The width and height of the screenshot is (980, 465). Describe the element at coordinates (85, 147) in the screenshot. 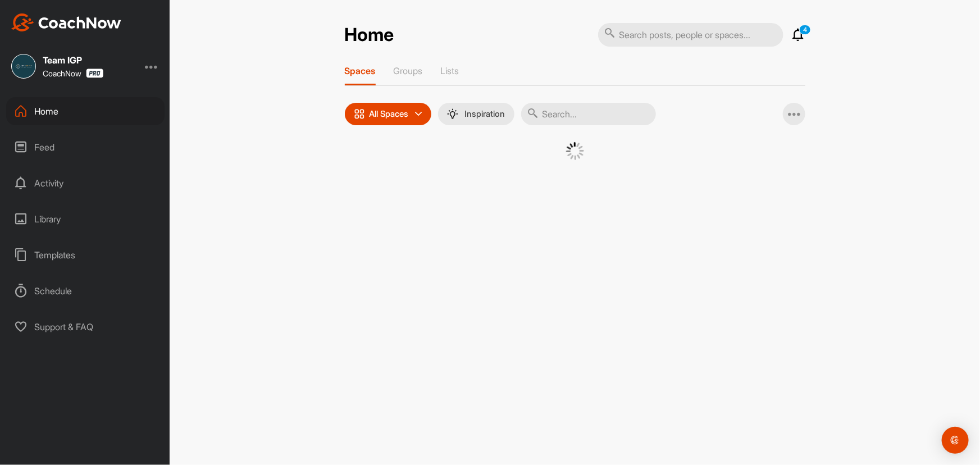

I see `div: Feed` at that location.